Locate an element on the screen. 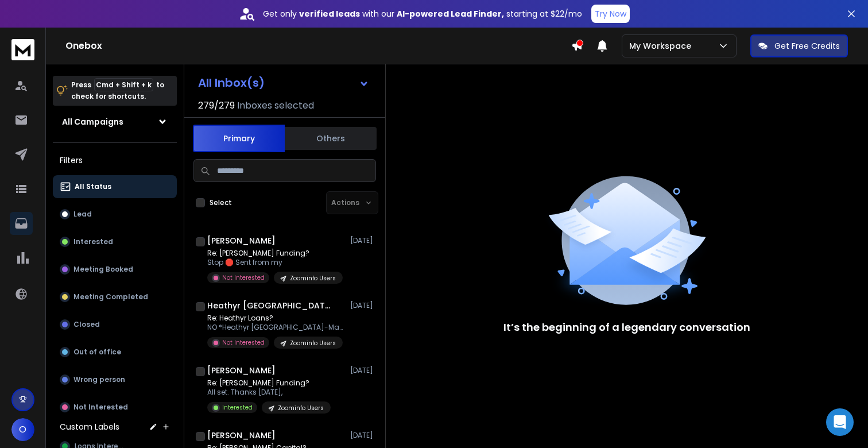  p: Wrong person is located at coordinates (99, 380).